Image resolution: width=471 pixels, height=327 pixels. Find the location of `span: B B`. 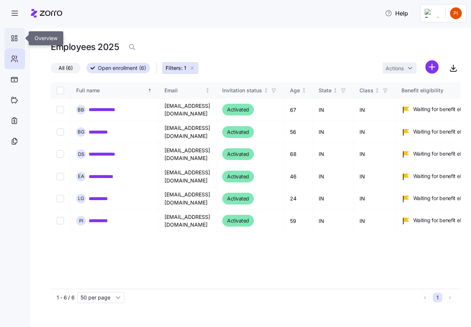

span: B B is located at coordinates (81, 110).